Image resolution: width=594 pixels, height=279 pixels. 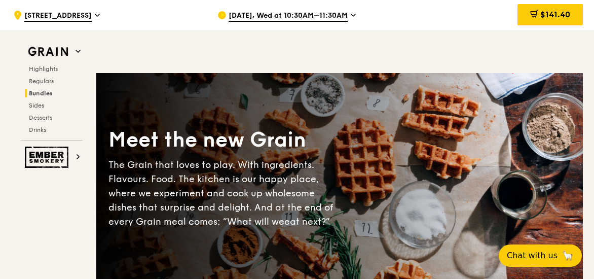 What do you see at coordinates (224, 140) in the screenshot?
I see `div: Meet the new Grain` at bounding box center [224, 140].